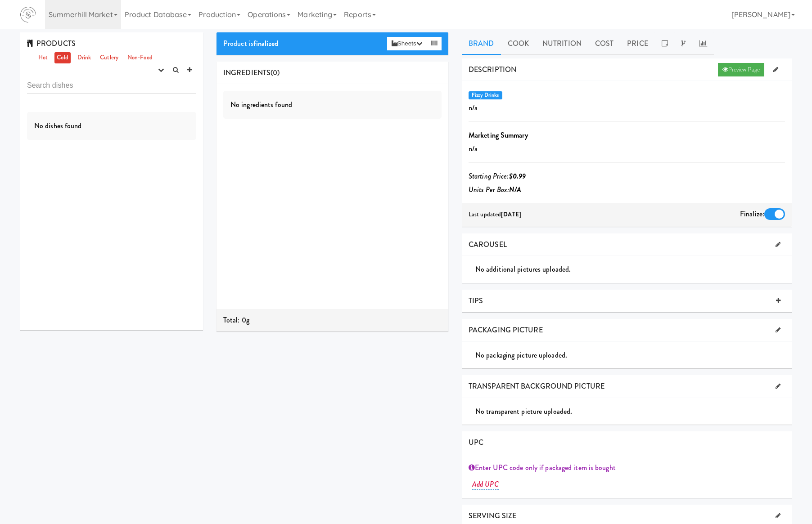 This screenshot has height=524, width=812. What do you see at coordinates (111, 85) in the screenshot?
I see `input: Search dishes` at bounding box center [111, 85].